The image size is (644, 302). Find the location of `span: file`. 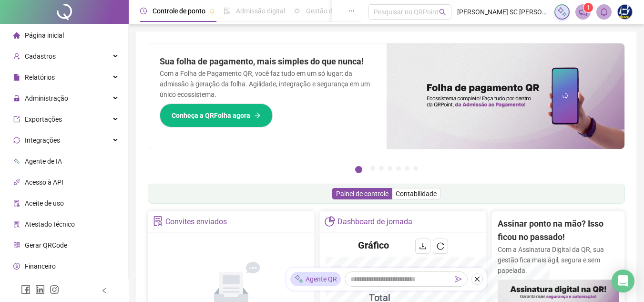

span: file is located at coordinates (16, 77).